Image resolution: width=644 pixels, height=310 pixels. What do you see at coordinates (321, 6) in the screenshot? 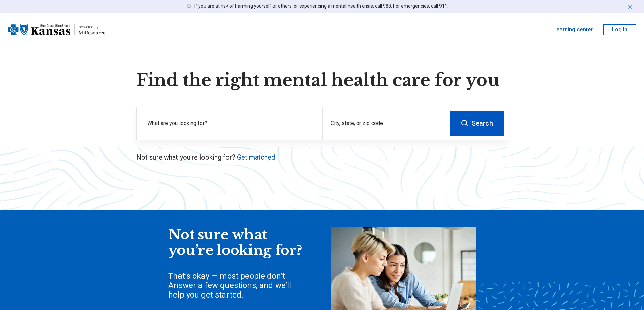
I see `p: If you are at risk of harming yourself or others, or experiencing a mental health crisis, call 98...` at bounding box center [321, 6].